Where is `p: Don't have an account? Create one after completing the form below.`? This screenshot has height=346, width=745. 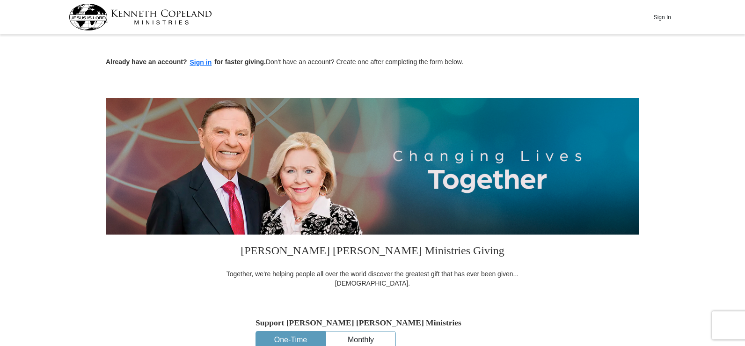
p: Don't have an account? Create one after completing the form below. is located at coordinates (373, 62).